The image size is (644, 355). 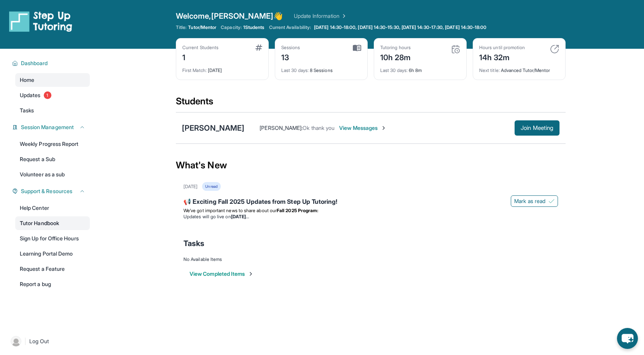 I want to click on a: Tutor Handbook, so click(x=53, y=223).